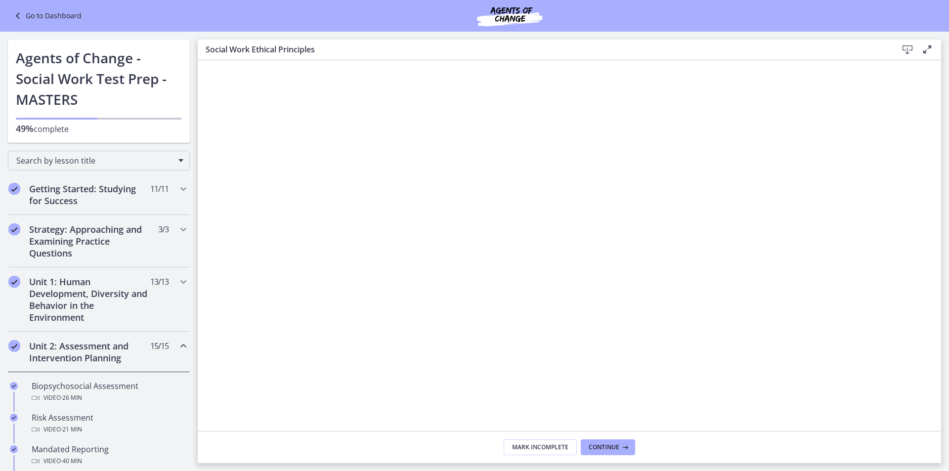 The height and width of the screenshot is (471, 949). What do you see at coordinates (540, 447) in the screenshot?
I see `button: Mark Incomplete` at bounding box center [540, 447].